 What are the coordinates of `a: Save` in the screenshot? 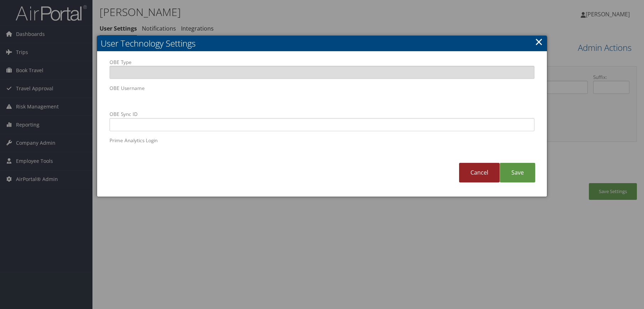 It's located at (517, 173).